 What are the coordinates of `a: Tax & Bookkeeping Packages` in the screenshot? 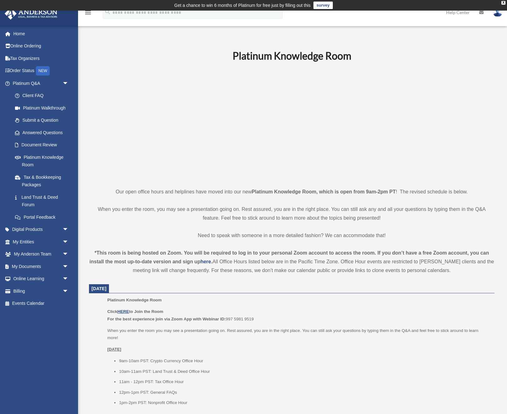 It's located at (43, 181).